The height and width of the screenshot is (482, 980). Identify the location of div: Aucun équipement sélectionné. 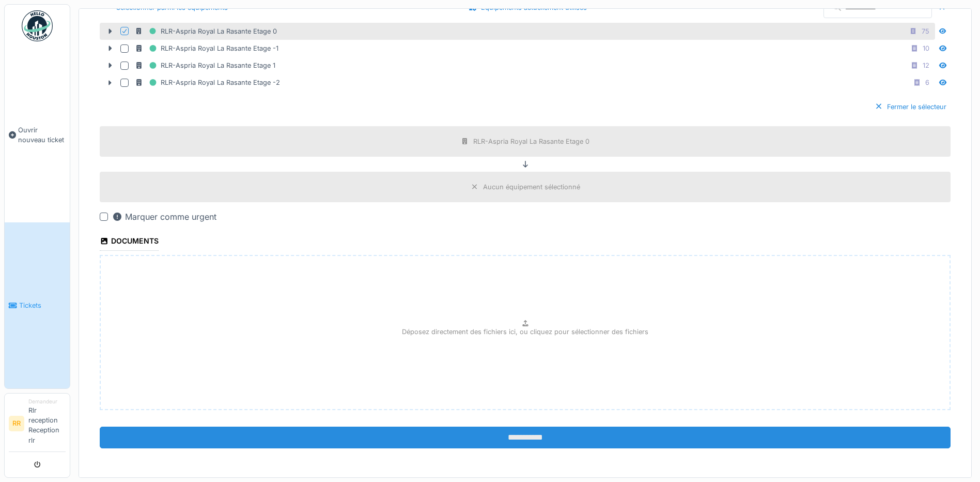
(531, 187).